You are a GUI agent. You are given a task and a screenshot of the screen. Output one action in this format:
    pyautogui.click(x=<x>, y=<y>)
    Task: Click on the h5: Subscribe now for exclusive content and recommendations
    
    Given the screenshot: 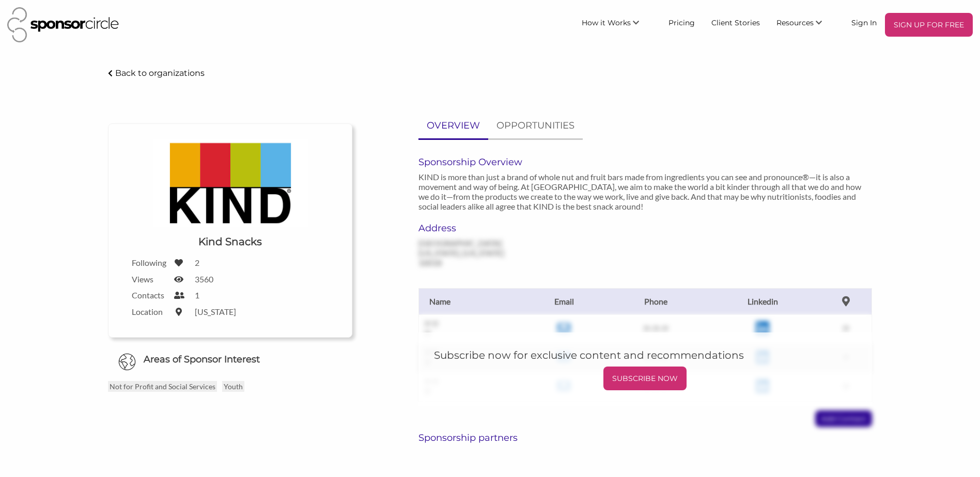 What is the action you would take?
    pyautogui.click(x=646, y=355)
    